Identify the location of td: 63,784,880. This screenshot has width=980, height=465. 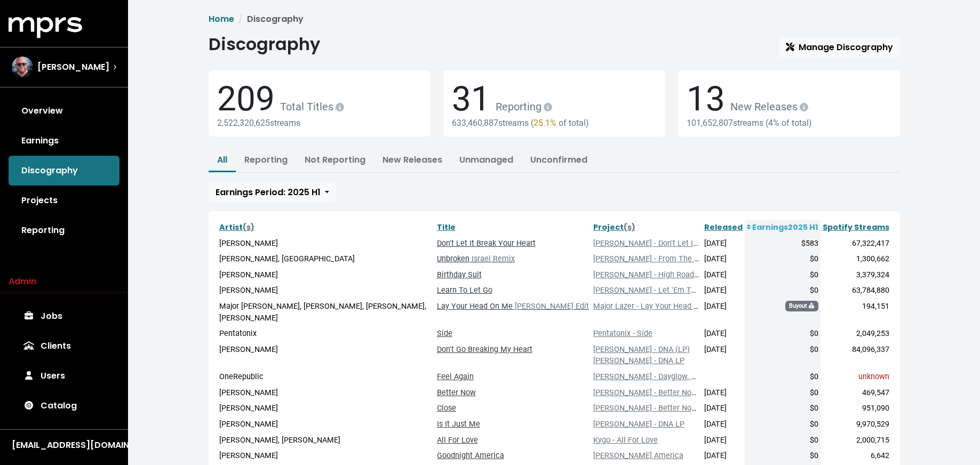
(856, 291).